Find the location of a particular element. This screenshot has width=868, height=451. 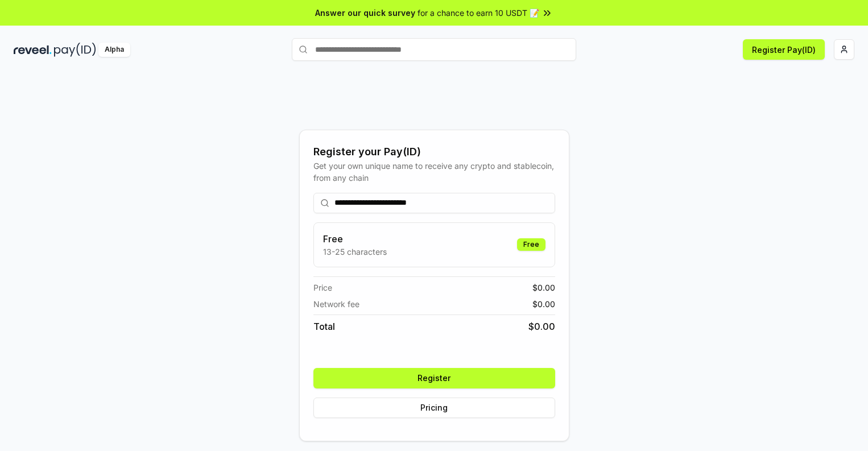

h3: Free is located at coordinates (355, 239).